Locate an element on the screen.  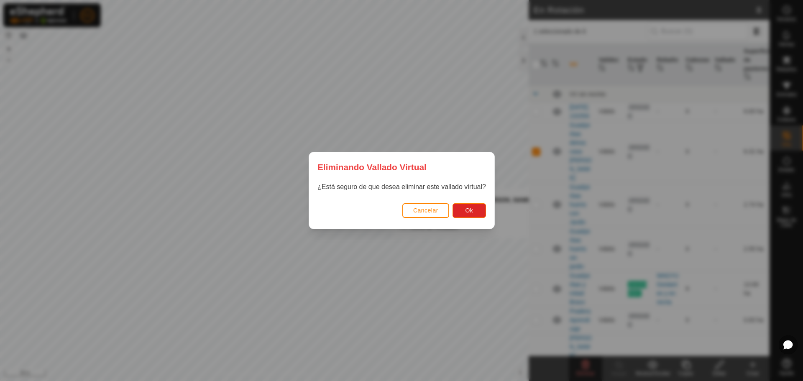
button: Ok is located at coordinates (469, 210).